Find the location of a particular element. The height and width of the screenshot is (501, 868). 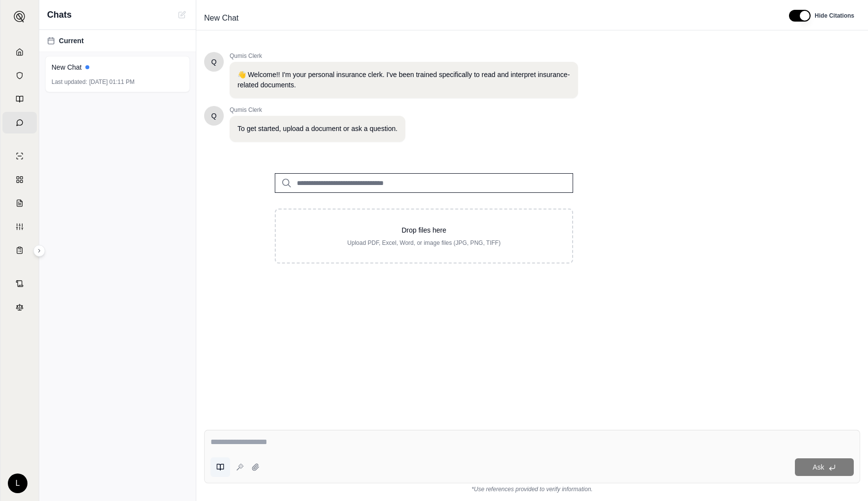

a: Chat is located at coordinates (20, 123).